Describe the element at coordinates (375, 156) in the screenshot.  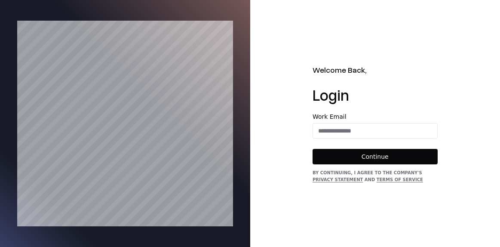
I see `button: Continue` at that location.